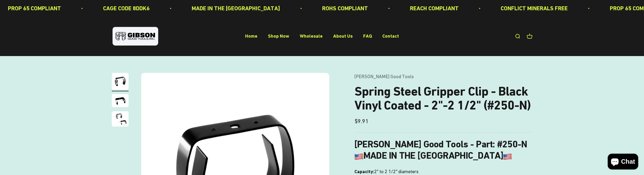  What do you see at coordinates (343, 36) in the screenshot?
I see `a: About Us` at bounding box center [343, 36].